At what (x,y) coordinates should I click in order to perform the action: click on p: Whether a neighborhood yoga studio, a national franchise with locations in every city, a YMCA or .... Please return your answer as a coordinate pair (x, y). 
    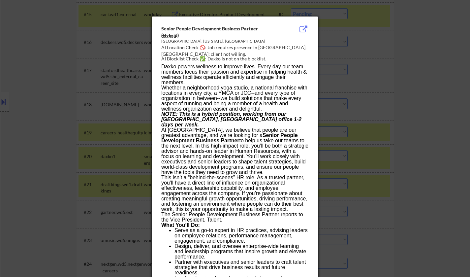
    Looking at the image, I should click on (235, 98).